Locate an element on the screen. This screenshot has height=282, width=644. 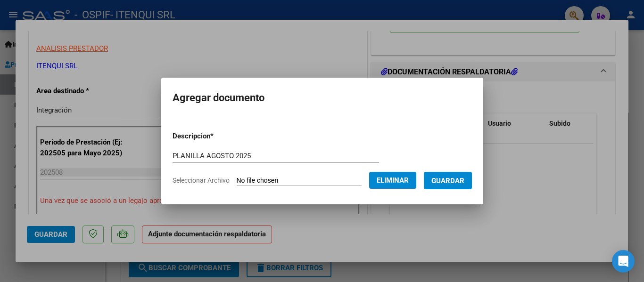
span: Eliminar is located at coordinates (392, 181).